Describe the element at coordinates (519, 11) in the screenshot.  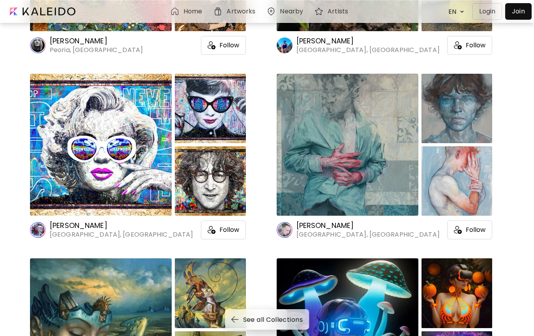
I see `a: Join` at that location.